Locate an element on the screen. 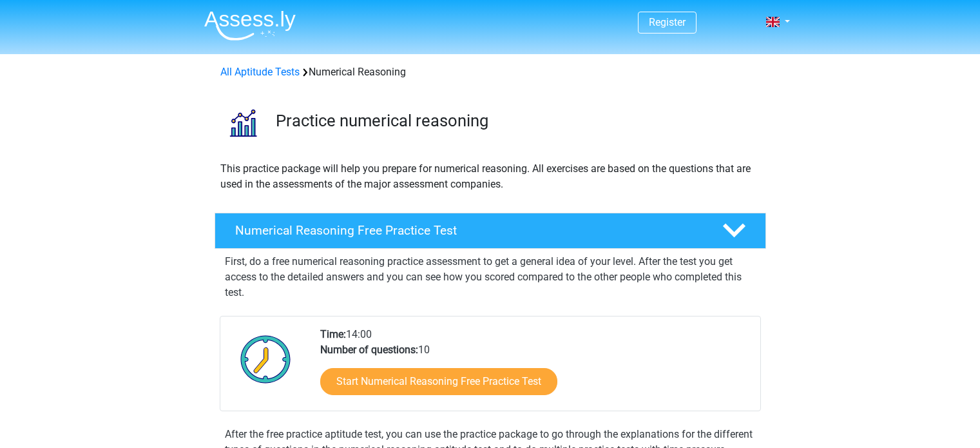 The height and width of the screenshot is (448, 980). a: Start Numerical Reasoning Free Practice Test is located at coordinates (438, 382).